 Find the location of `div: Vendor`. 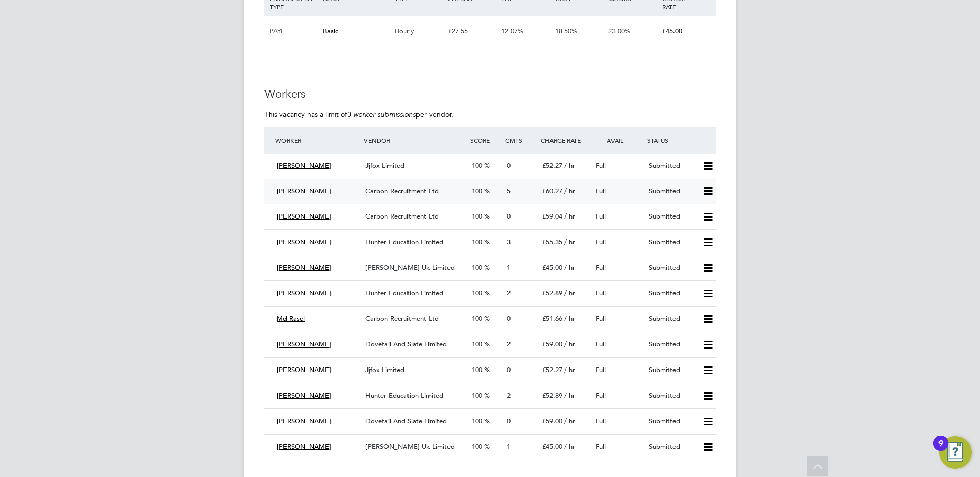

div: Vendor is located at coordinates (414, 140).